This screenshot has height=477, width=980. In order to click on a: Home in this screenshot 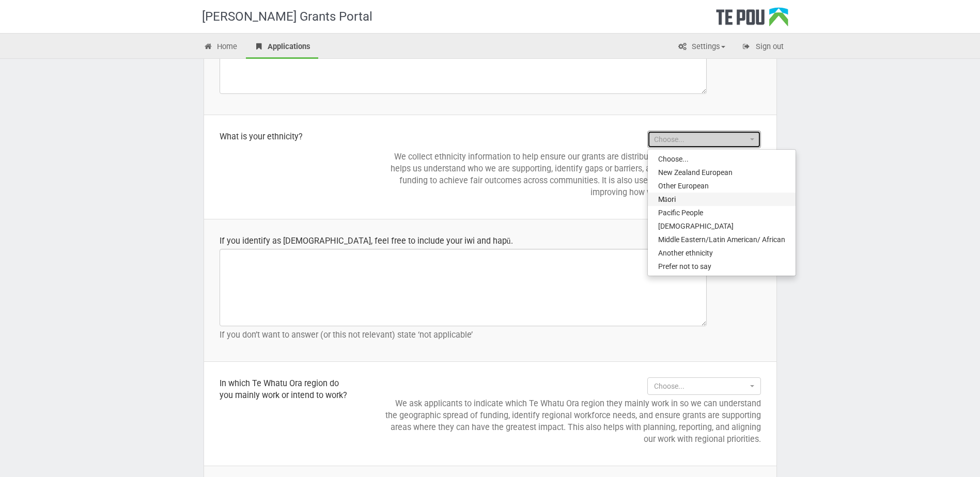, I will do `click(220, 48)`.